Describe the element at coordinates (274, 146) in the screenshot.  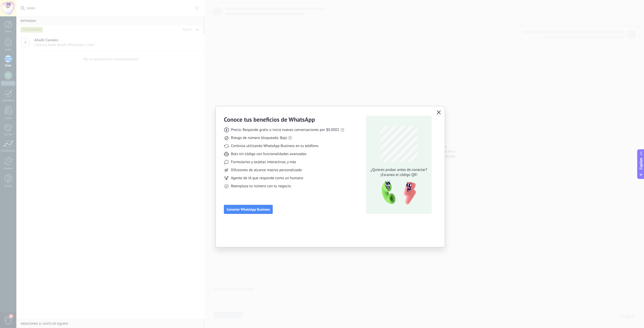
I see `span: Continúa utilizando WhatsApp Business en tu teléfono` at that location.